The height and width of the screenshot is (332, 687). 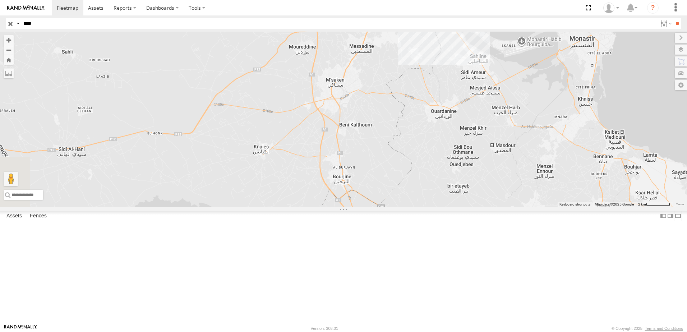 I want to click on div: Version: 308.01, so click(x=324, y=328).